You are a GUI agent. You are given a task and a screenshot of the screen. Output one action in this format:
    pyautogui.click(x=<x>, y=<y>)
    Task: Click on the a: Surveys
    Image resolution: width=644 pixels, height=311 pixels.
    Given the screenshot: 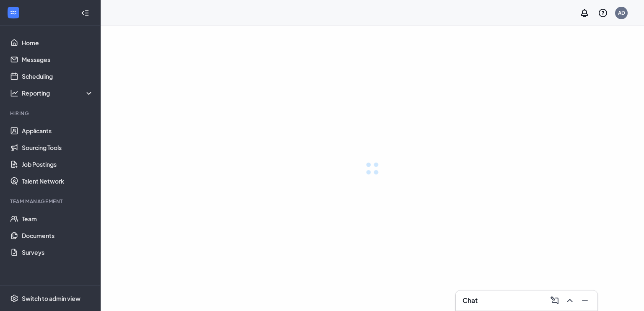 What is the action you would take?
    pyautogui.click(x=58, y=252)
    